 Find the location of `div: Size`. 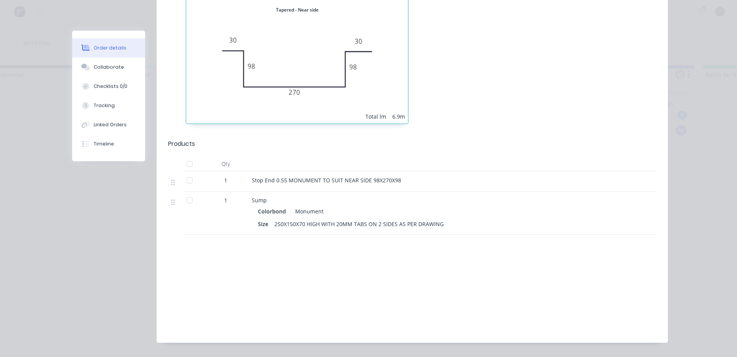

div: Size is located at coordinates (264, 224).